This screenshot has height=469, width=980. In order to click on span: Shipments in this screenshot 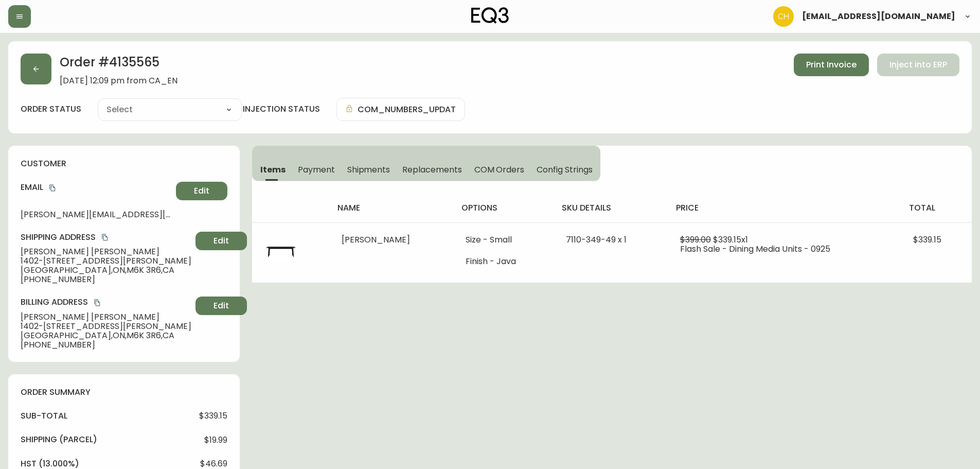, I will do `click(369, 169)`.